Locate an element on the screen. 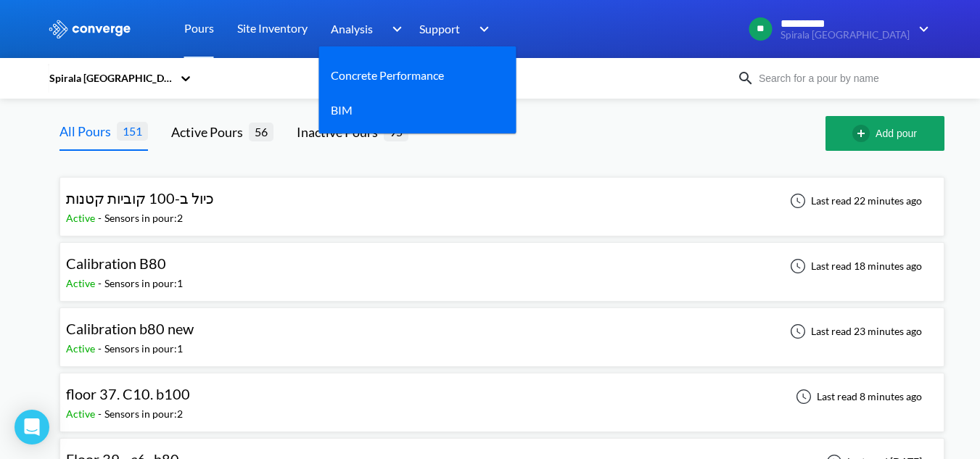  img: icon-search.svg is located at coordinates (746, 78).